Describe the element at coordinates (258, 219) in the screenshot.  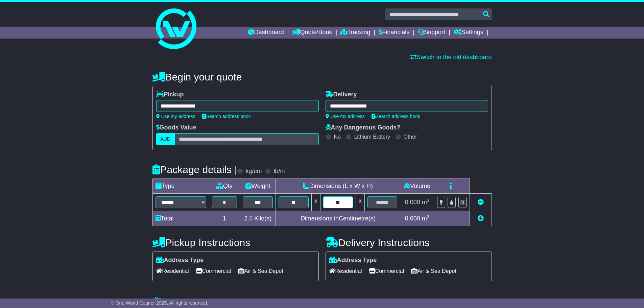
I see `td: Kilo(s)` at that location.